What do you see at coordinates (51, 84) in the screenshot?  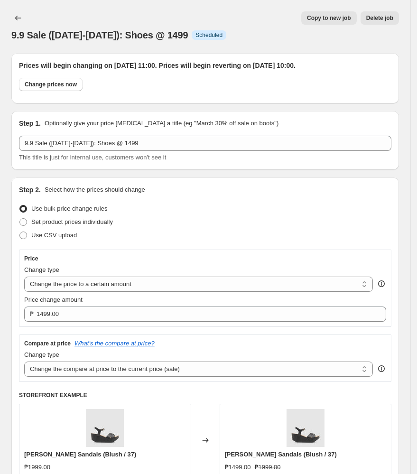 I see `button: Change prices now` at bounding box center [51, 84].